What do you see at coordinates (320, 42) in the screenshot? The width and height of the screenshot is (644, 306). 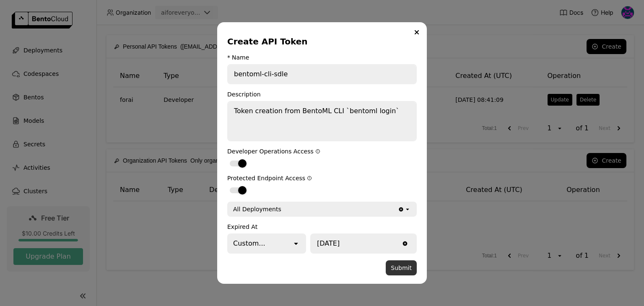 I see `div: Create API Token` at bounding box center [320, 42].